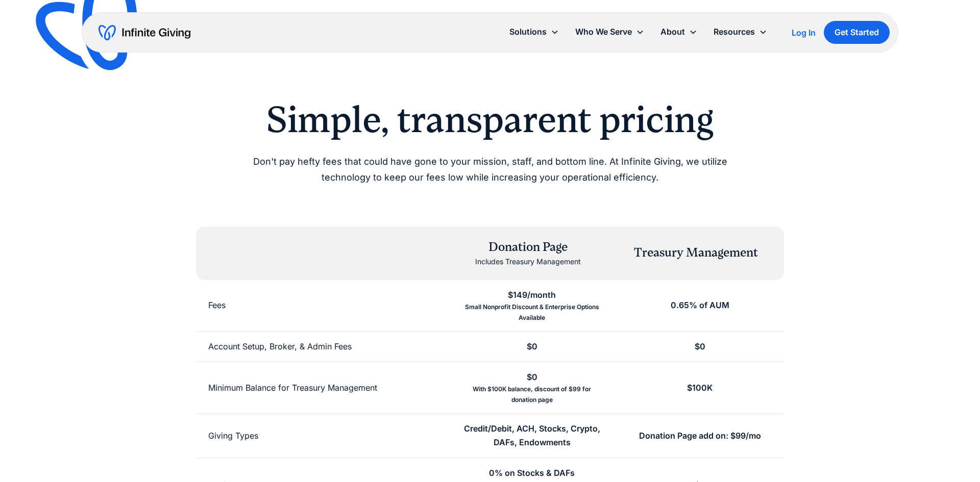 The width and height of the screenshot is (980, 482). I want to click on div: Account Setup, Broker, & Admin Fees, so click(280, 346).